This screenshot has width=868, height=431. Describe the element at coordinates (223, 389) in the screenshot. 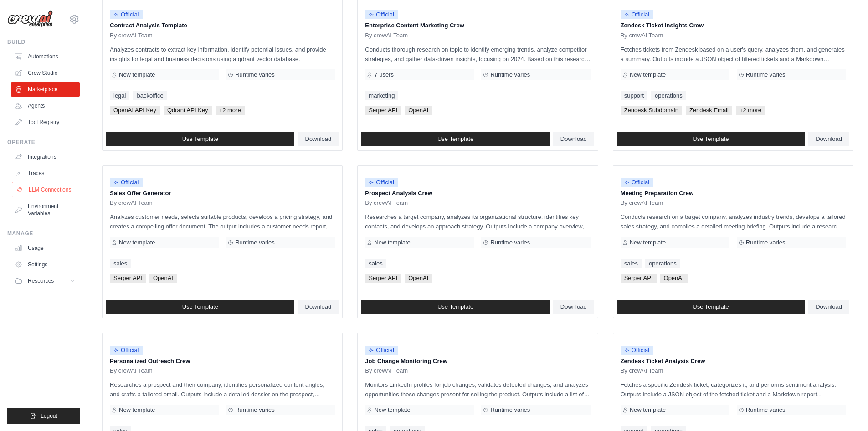

I see `p: Researches a prospect and their company, identifies personalized content angles, and crafts a tai...` at that location.